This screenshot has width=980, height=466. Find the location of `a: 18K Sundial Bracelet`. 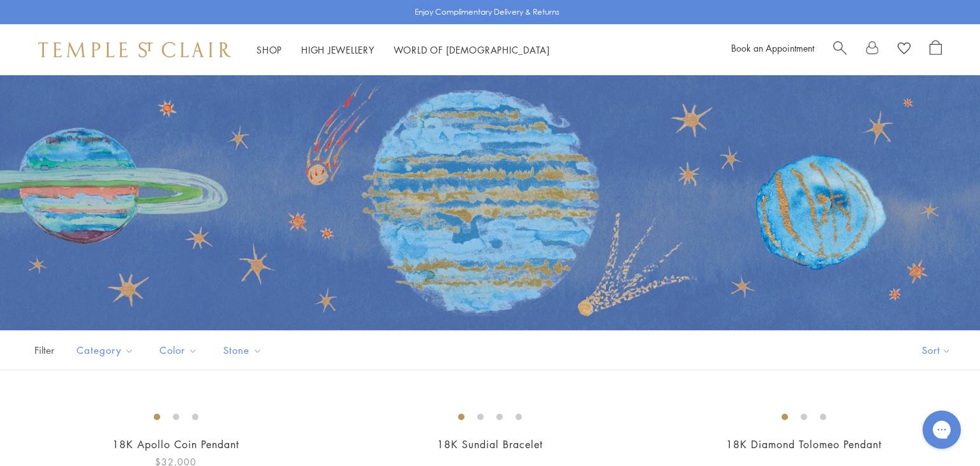

a: 18K Sundial Bracelet is located at coordinates (490, 444).